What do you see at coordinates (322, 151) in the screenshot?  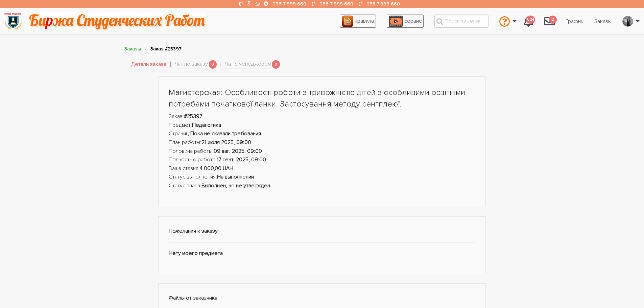 I see `li: Половина работы:` at bounding box center [322, 151].